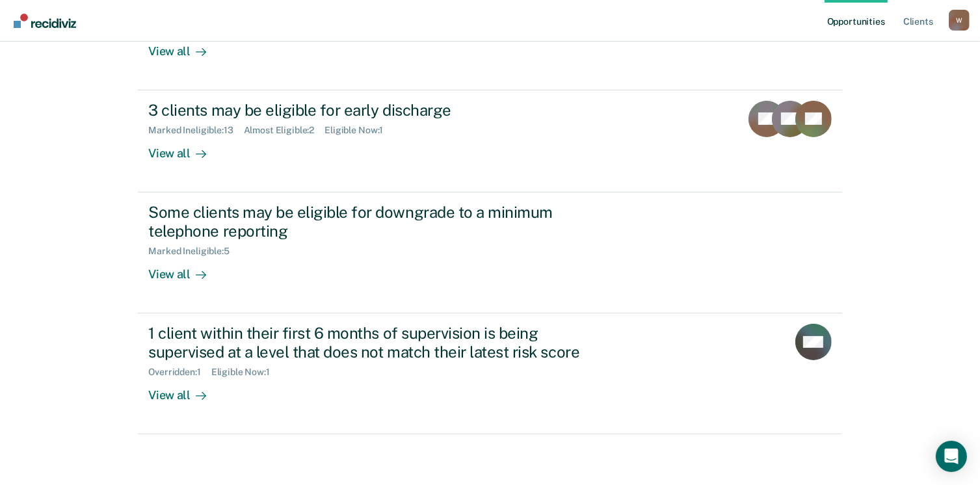  What do you see at coordinates (45, 21) in the screenshot?
I see `img: Recidiviz` at bounding box center [45, 21].